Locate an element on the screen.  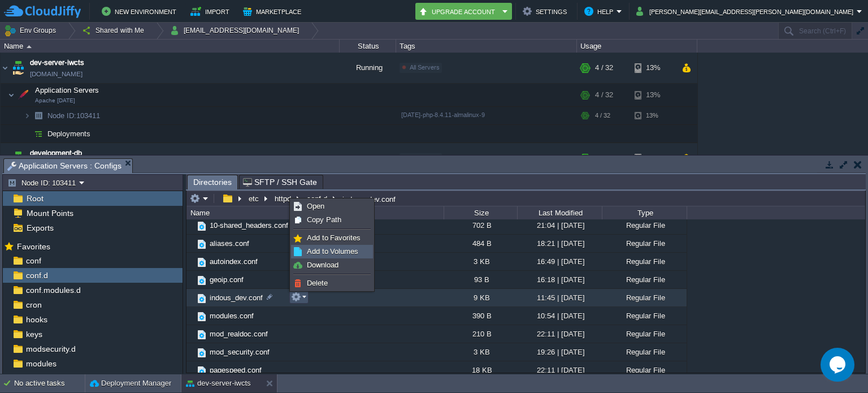
div: 702 B is located at coordinates (480, 225).